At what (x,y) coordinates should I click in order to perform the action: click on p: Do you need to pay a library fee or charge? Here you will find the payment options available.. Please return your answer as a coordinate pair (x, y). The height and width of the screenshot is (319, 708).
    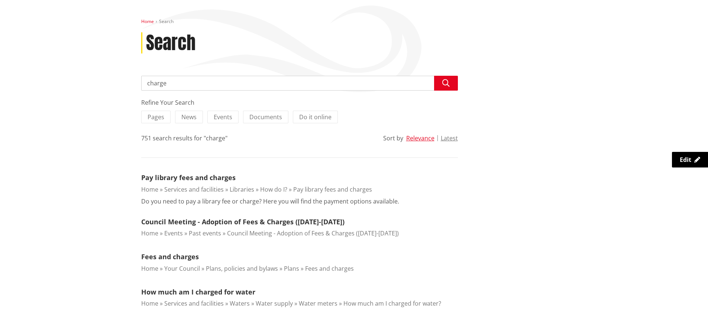
    Looking at the image, I should click on (270, 202).